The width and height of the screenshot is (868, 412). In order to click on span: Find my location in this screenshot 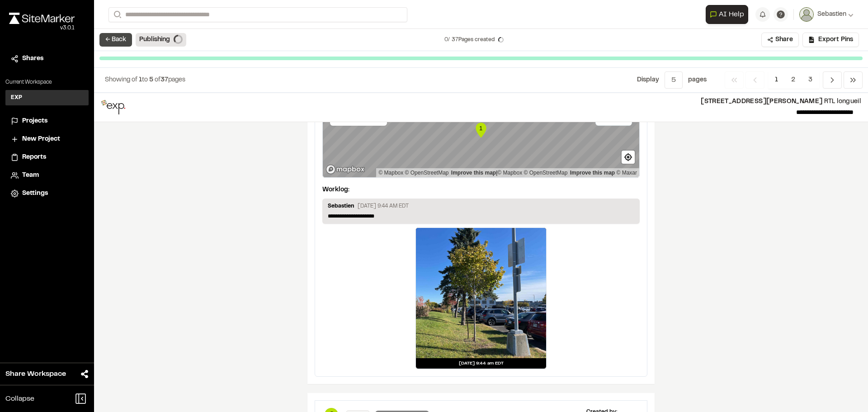, I will do `click(628, 157)`.